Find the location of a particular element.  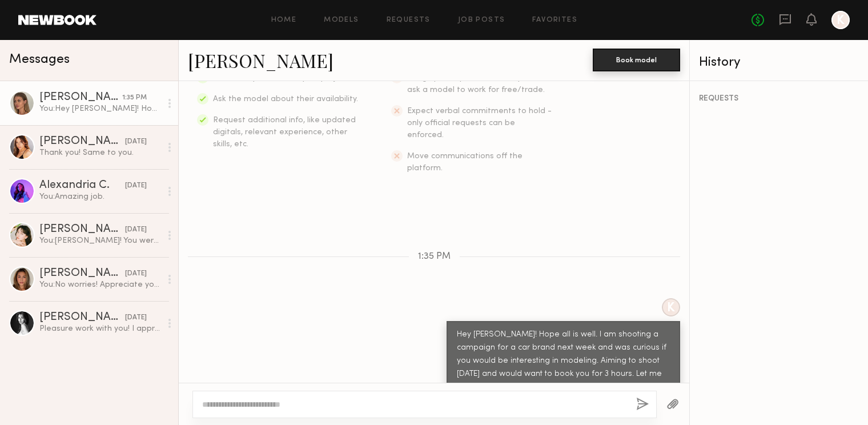

span: 1:35 PM is located at coordinates (434, 256).